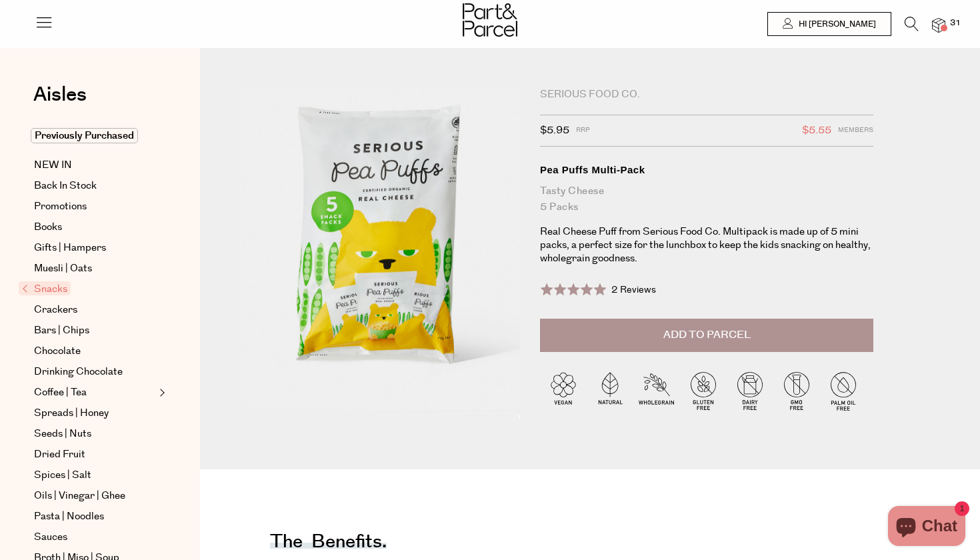 This screenshot has height=560, width=980. I want to click on span: Spreads | Honey, so click(71, 413).